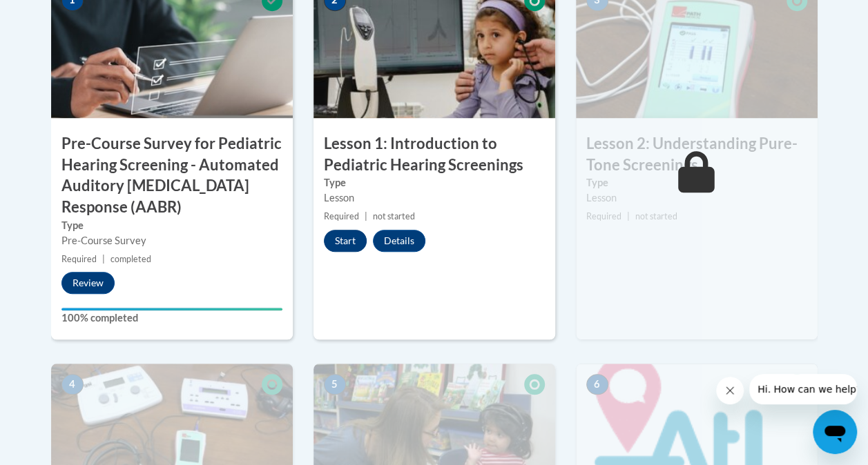 The image size is (868, 465). Describe the element at coordinates (597, 384) in the screenshot. I see `span: 6` at that location.